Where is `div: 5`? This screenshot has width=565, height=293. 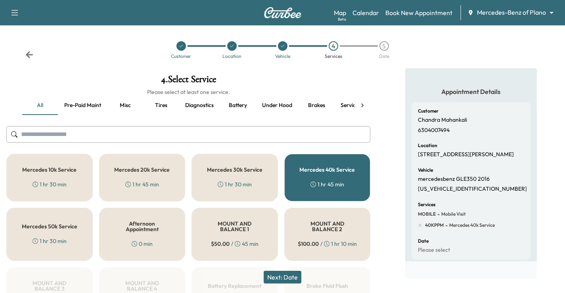
div: 5 is located at coordinates (384, 46).